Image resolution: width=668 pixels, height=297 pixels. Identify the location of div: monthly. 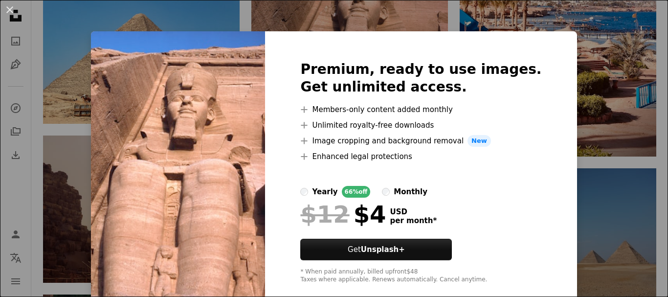
(410, 192).